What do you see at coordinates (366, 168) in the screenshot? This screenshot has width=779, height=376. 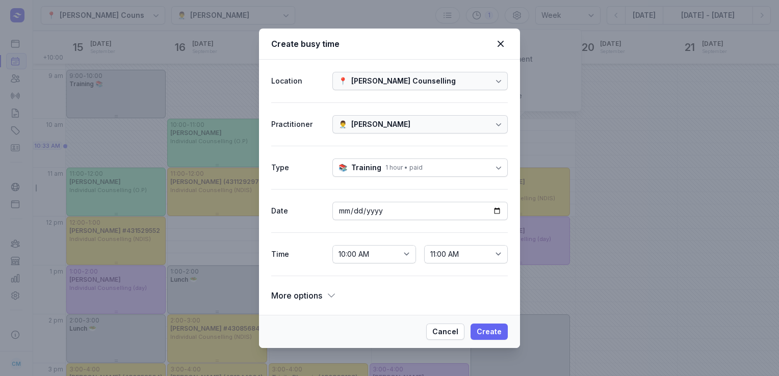 I see `div: Training` at bounding box center [366, 168].